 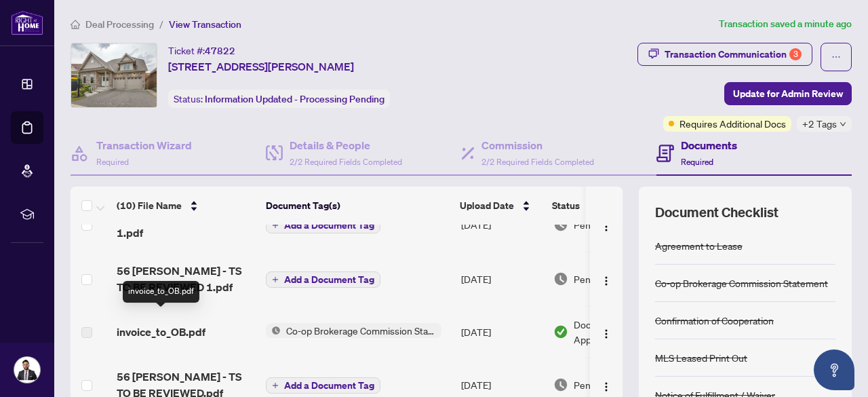 What do you see at coordinates (702, 357) in the screenshot?
I see `div: MLS Leased Print Out` at bounding box center [702, 357].